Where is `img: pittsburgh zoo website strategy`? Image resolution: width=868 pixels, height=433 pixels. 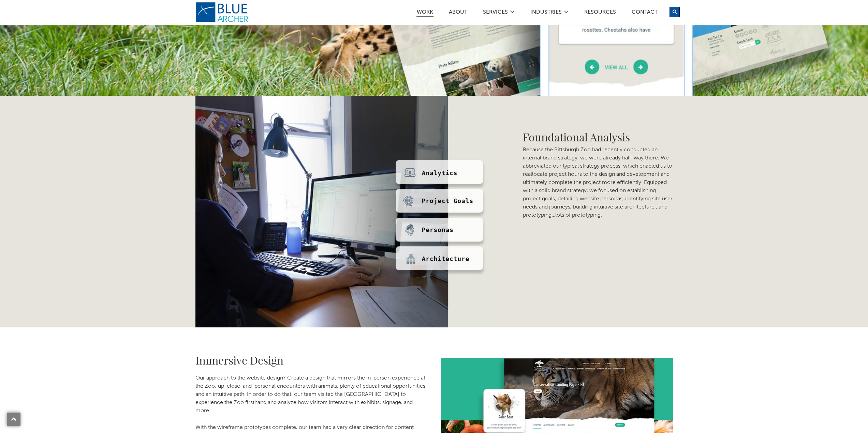 img: pittsburgh zoo website strategy is located at coordinates (349, 211).